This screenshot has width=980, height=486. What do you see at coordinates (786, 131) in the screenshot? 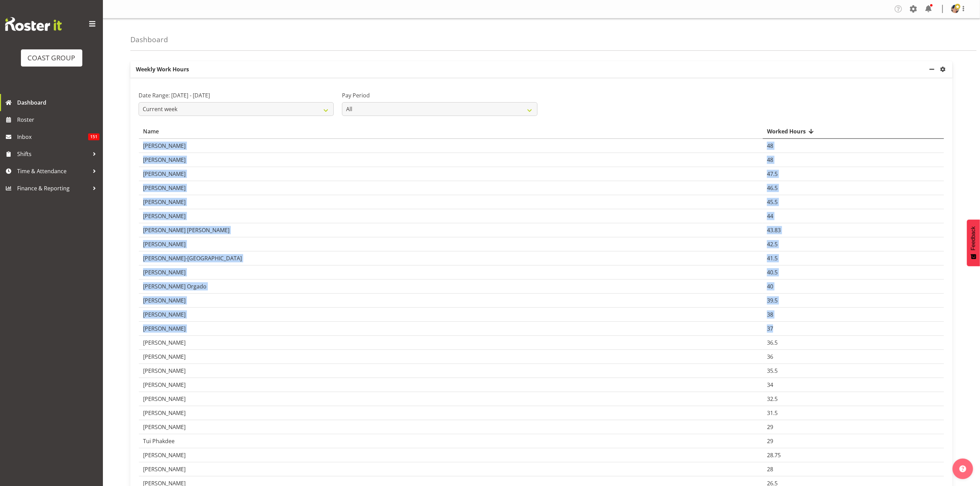
I see `span: Worked Hours` at bounding box center [786, 131].